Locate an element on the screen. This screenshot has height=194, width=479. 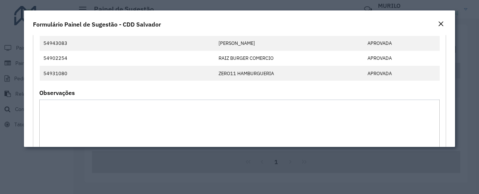
h4: Formulário Painel de Sugestão - CDD Salvador is located at coordinates (97, 24).